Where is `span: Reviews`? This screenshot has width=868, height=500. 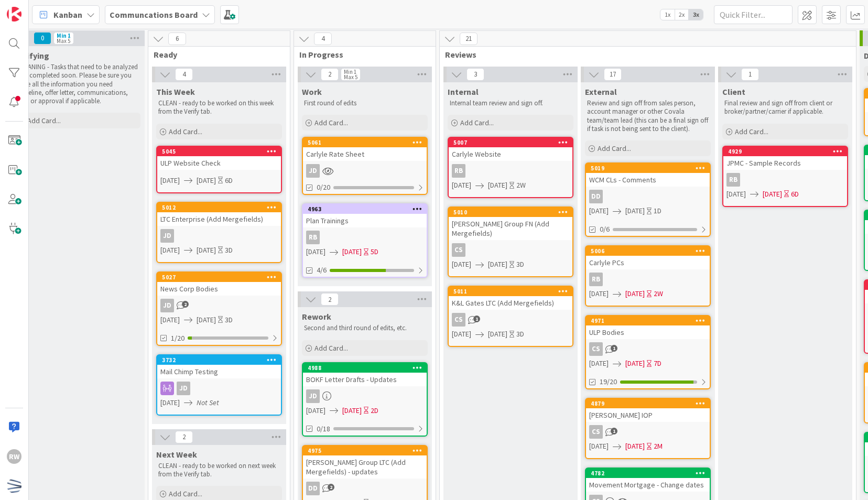
span: Reviews is located at coordinates (644, 54).